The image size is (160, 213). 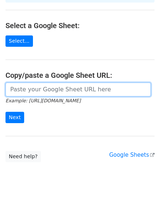 What do you see at coordinates (19, 41) in the screenshot?
I see `a: Select...` at bounding box center [19, 41].